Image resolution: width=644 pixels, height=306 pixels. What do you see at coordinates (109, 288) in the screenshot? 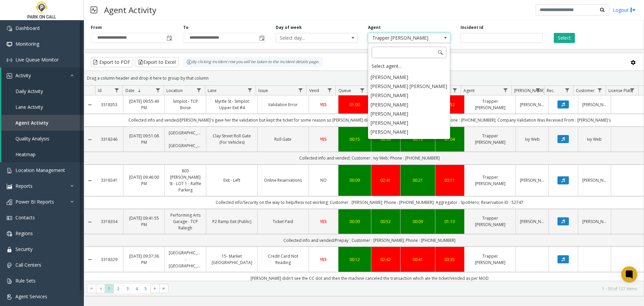
I see `span: Page 1` at bounding box center [109, 288].